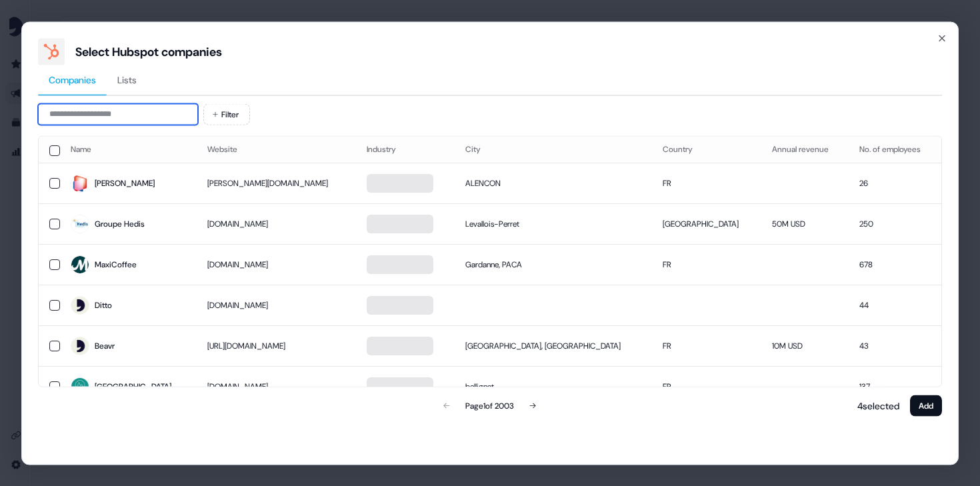  I want to click on div: Groupe Hedis, so click(119, 224).